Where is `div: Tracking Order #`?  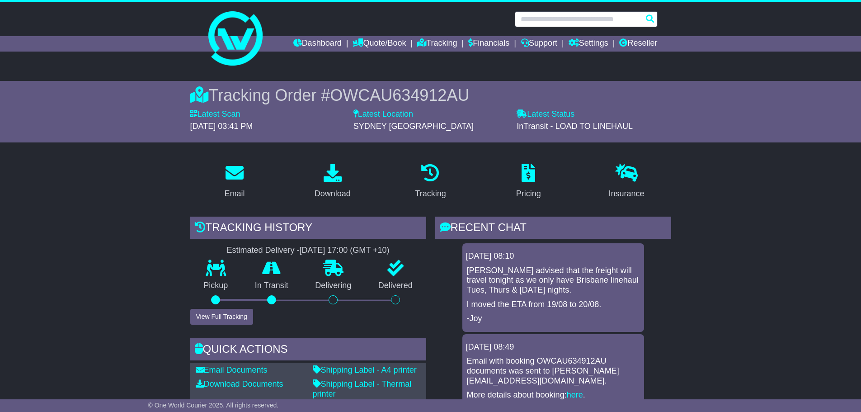
div: Tracking Order # is located at coordinates (431, 95).